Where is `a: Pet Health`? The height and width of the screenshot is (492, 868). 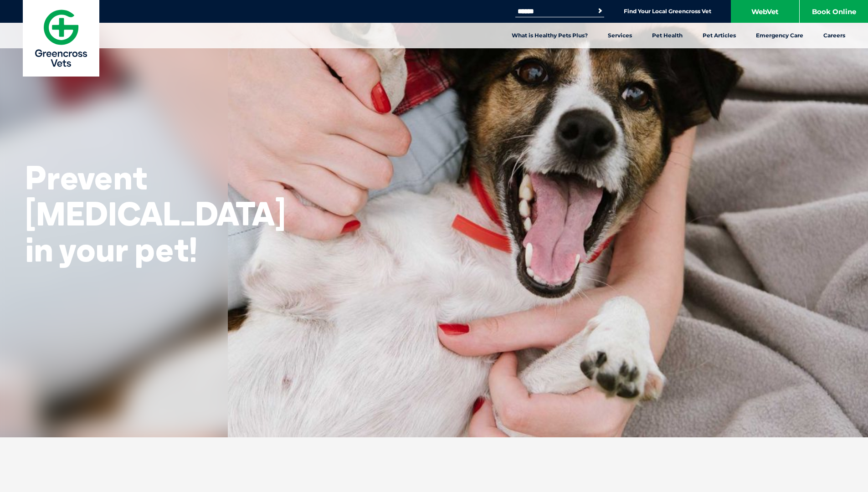 a: Pet Health is located at coordinates (667, 36).